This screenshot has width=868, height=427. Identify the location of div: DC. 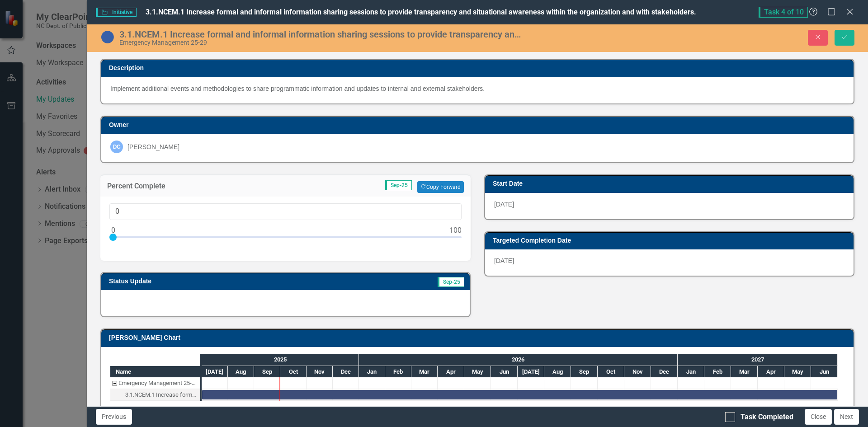
(117, 147).